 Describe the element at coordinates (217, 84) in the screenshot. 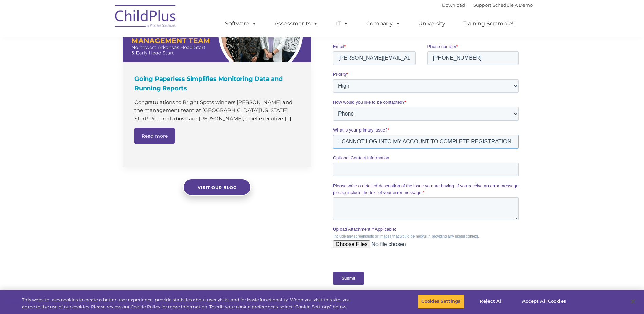

I see `h4: Going Paperless Simplifies Monitoring Data and Running Reports` at that location.